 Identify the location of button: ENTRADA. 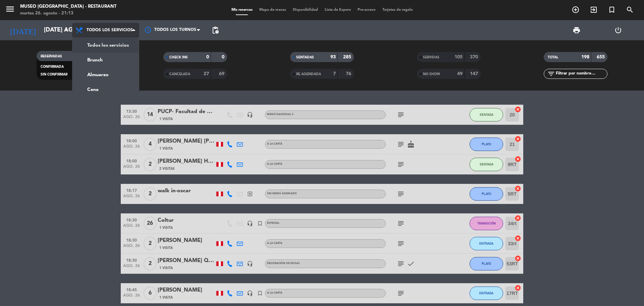
(487, 294).